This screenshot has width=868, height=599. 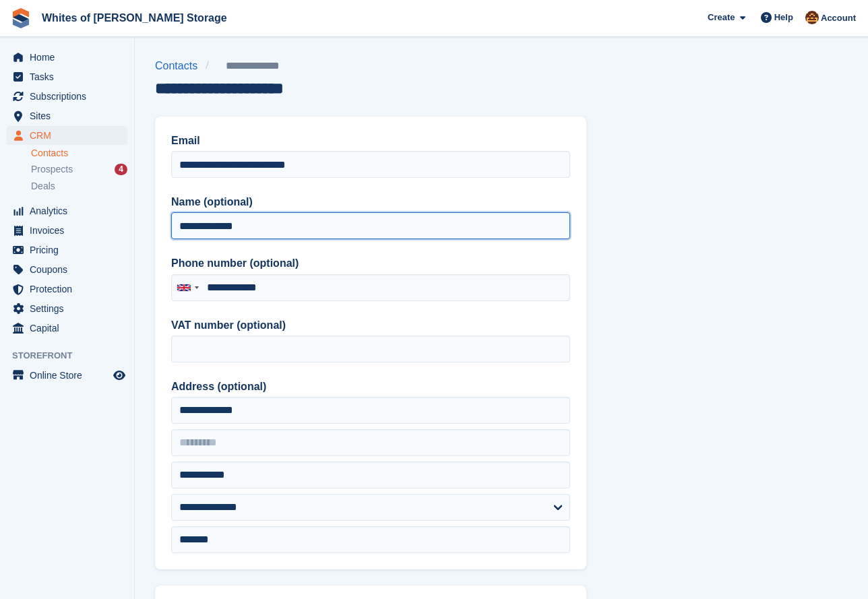 I want to click on span: CRM, so click(x=70, y=135).